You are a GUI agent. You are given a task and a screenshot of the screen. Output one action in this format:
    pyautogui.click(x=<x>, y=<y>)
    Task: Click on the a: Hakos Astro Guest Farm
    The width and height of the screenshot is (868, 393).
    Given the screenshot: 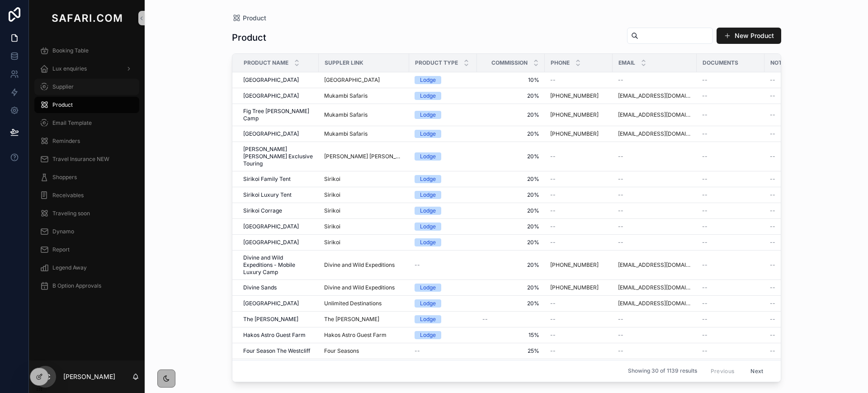 What is the action you would take?
    pyautogui.click(x=355, y=335)
    